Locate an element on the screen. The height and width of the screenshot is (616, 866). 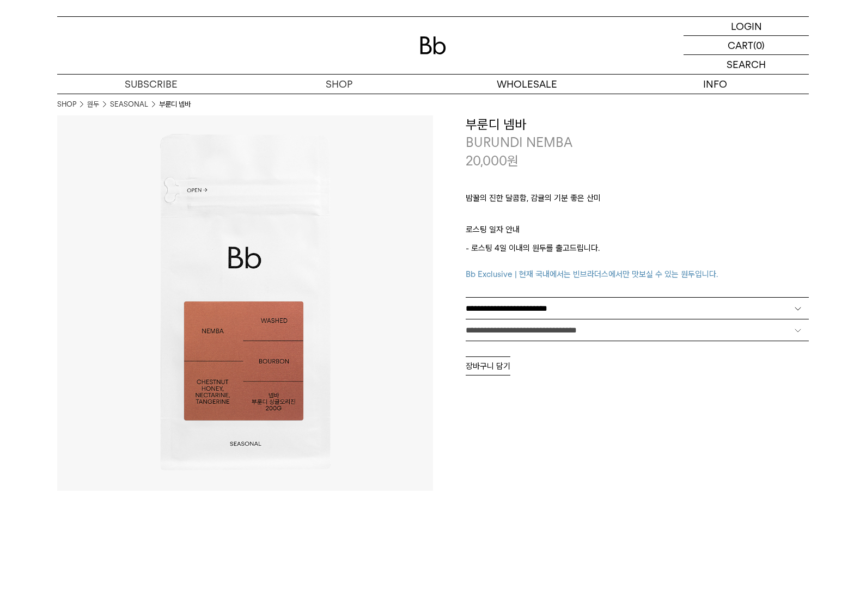
p: WHOLESALE is located at coordinates (526, 83).